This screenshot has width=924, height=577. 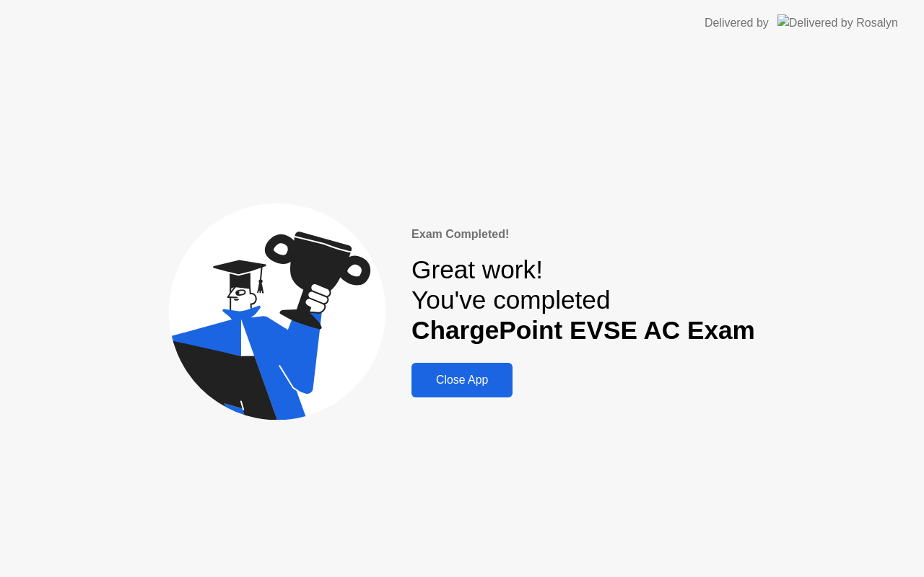 What do you see at coordinates (462, 380) in the screenshot?
I see `button: Close App` at bounding box center [462, 380].